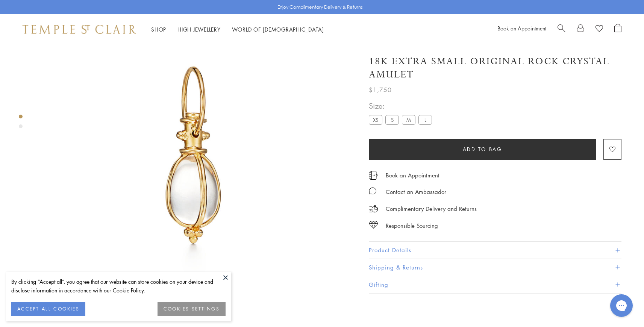  What do you see at coordinates (373, 225) in the screenshot?
I see `img: icon_sourcing.svg` at bounding box center [373, 225].